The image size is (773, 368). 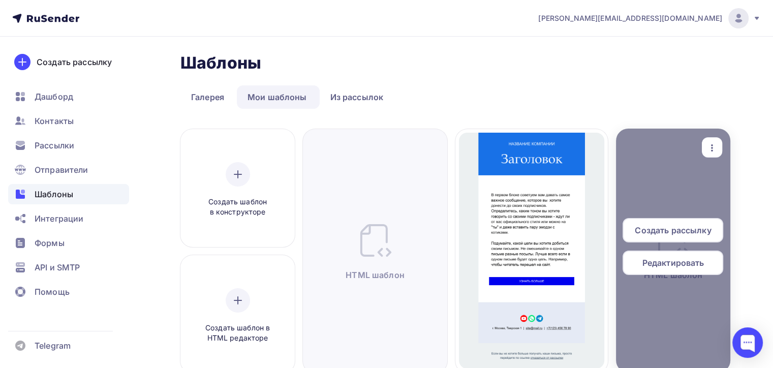 What do you see at coordinates (49, 243) in the screenshot?
I see `span: Формы` at bounding box center [49, 243].